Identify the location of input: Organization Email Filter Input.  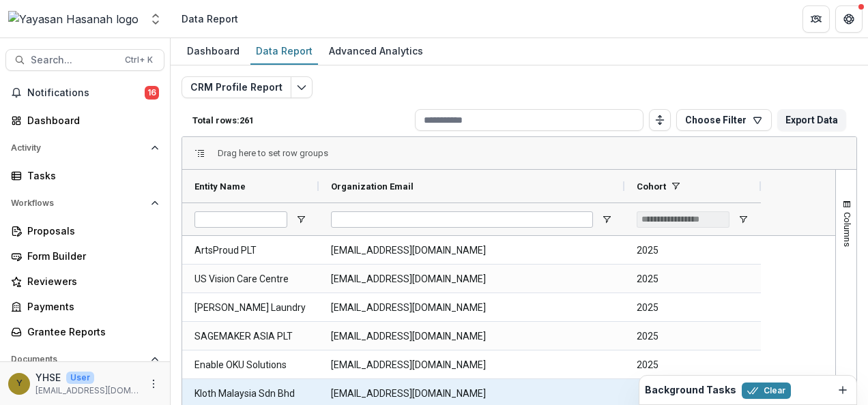
(462, 219).